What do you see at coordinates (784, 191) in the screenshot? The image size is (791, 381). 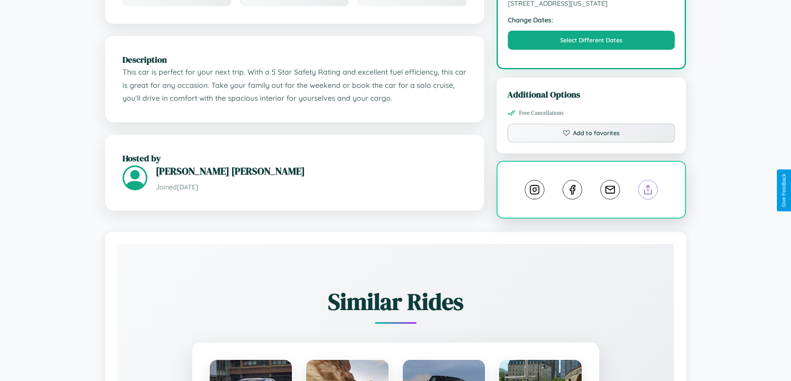 I see `div: Give Feedback` at bounding box center [784, 191].